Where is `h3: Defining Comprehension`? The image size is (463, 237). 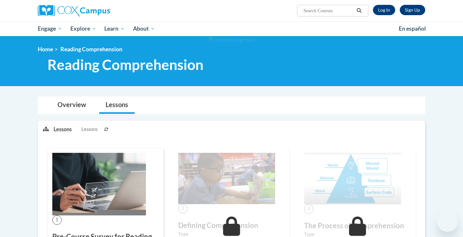
h3: Defining Comprehension is located at coordinates (231, 226).